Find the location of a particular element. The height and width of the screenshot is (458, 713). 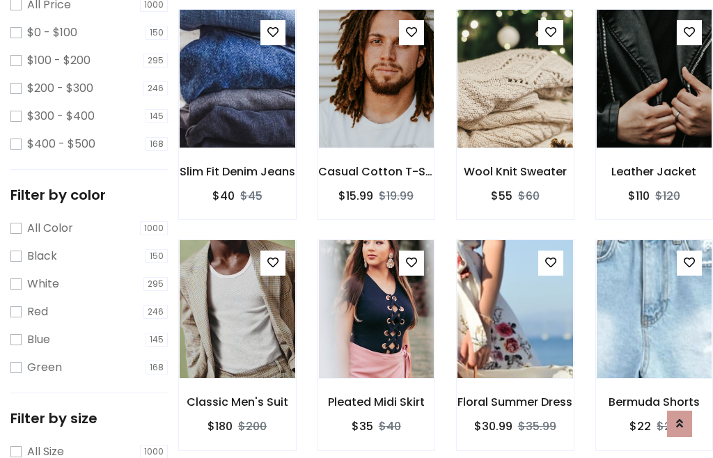

del: $120 is located at coordinates (668, 196).